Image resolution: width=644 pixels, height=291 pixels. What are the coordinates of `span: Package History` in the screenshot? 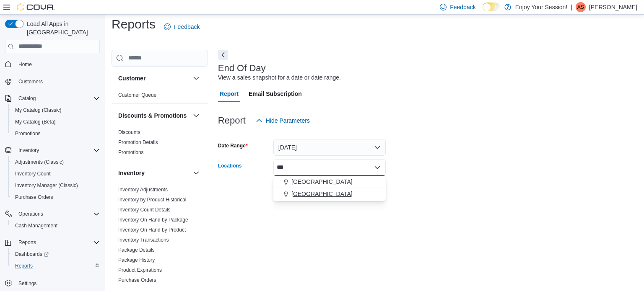 It's located at (136, 260).